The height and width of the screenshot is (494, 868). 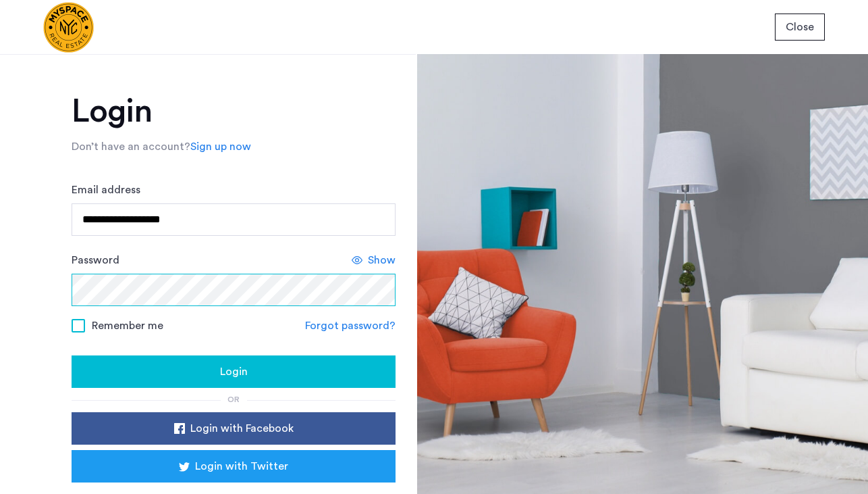 What do you see at coordinates (381, 260) in the screenshot?
I see `span: Show` at bounding box center [381, 260].